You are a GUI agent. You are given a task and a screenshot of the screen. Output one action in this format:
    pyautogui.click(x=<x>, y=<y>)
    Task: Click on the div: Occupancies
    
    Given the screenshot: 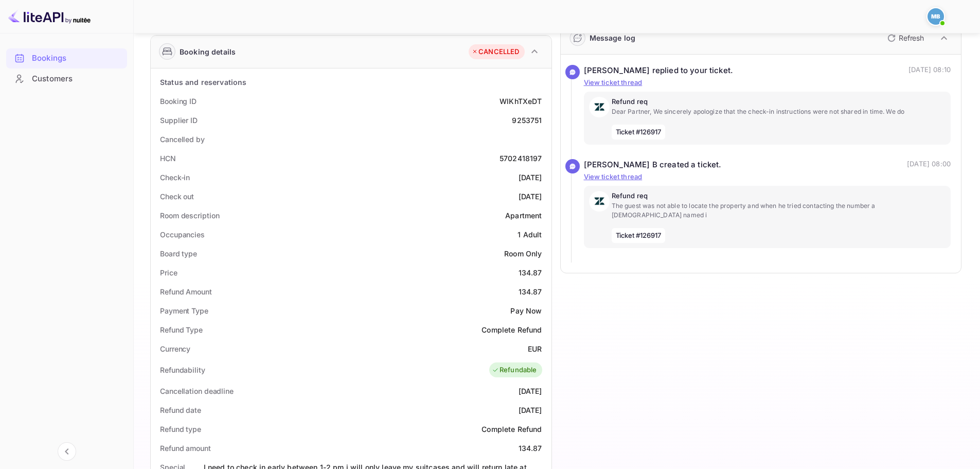 What is the action you would take?
    pyautogui.click(x=182, y=234)
    